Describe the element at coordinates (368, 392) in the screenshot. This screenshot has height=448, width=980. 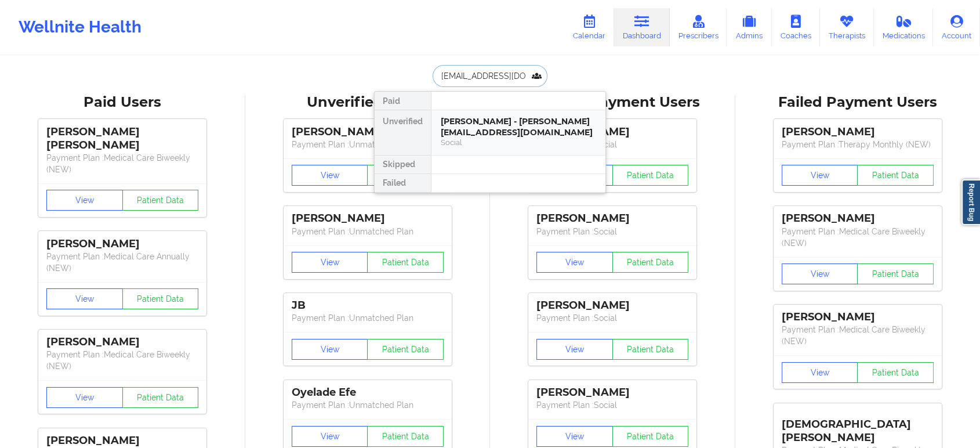
I see `div: Oyelade Efe` at that location.